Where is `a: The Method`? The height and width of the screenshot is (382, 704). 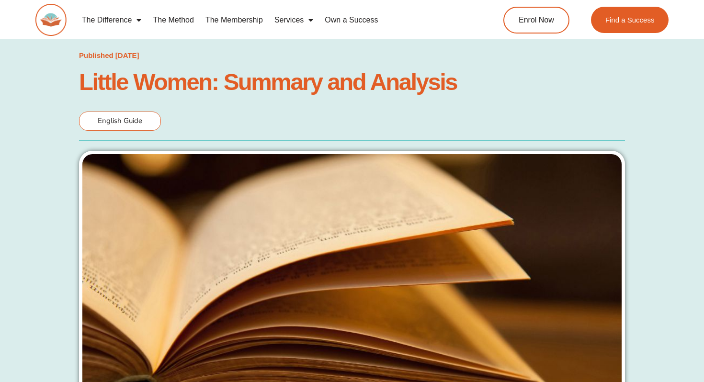
a: The Method is located at coordinates (173, 20).